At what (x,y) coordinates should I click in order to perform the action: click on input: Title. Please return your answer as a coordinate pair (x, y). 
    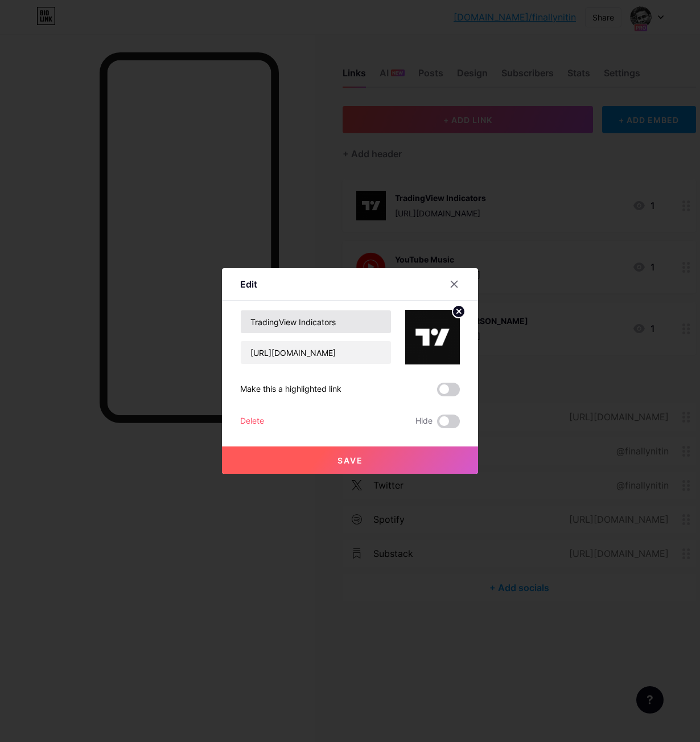
    Looking at the image, I should click on (316, 322).